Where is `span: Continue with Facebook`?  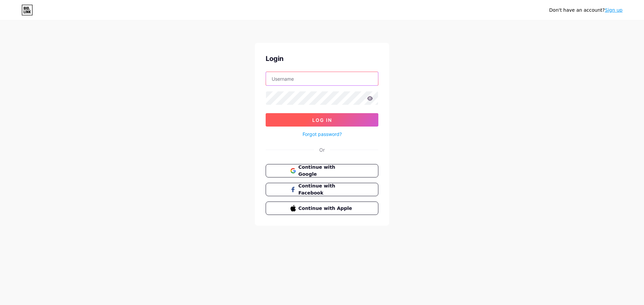
span: Continue with Facebook is located at coordinates (326, 190).